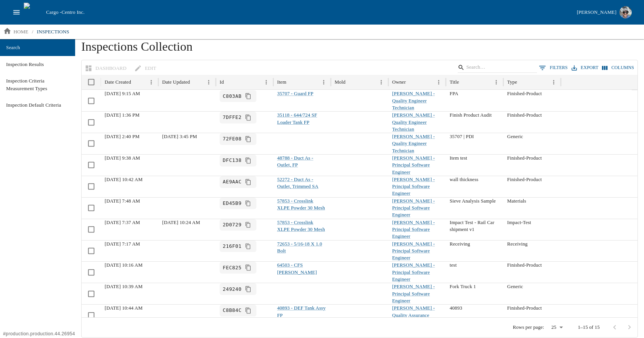  I want to click on code: 2D0729, so click(232, 225).